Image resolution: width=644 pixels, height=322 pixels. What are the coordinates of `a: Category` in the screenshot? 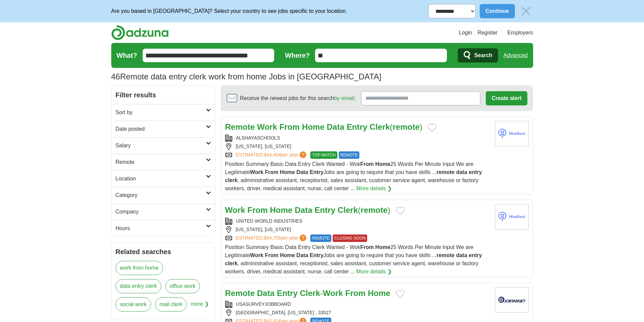 It's located at (164, 195).